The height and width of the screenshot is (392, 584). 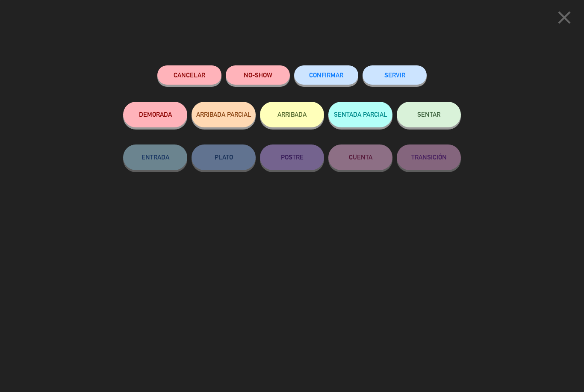 I want to click on button: POSTRE, so click(x=292, y=157).